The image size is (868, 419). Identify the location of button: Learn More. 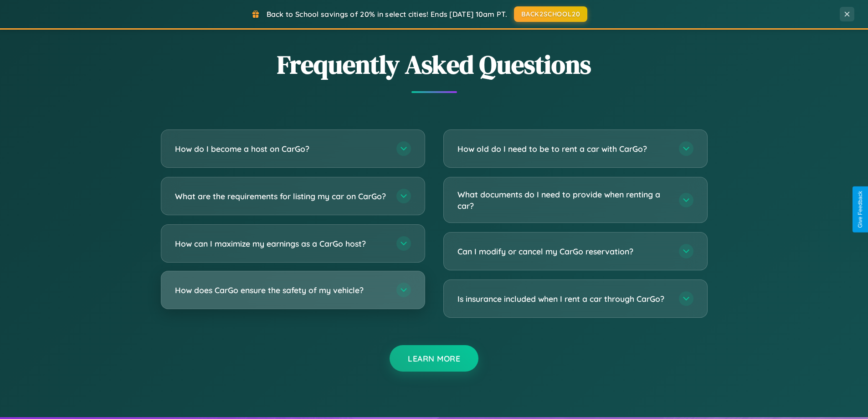
(434, 359).